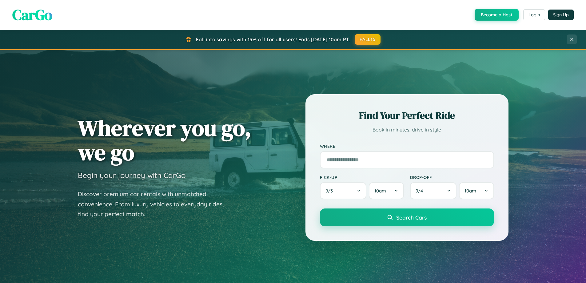  I want to click on span: Search Cars, so click(411, 217).